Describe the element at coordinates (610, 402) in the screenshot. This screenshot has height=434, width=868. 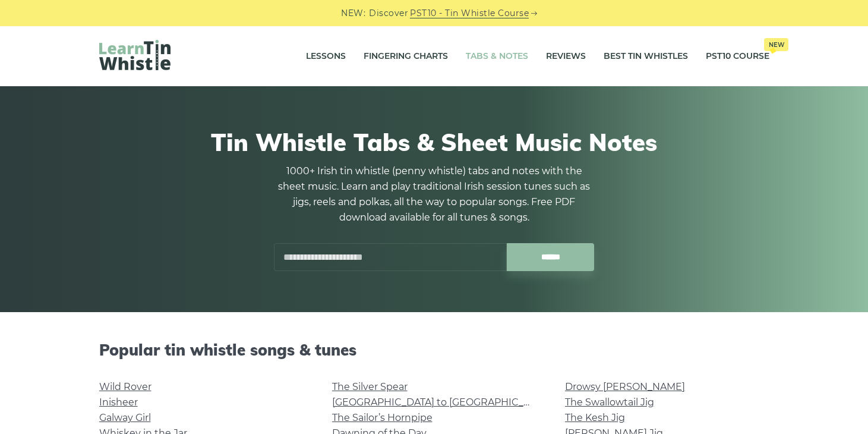
I see `a: The Swallowtail Jig` at that location.